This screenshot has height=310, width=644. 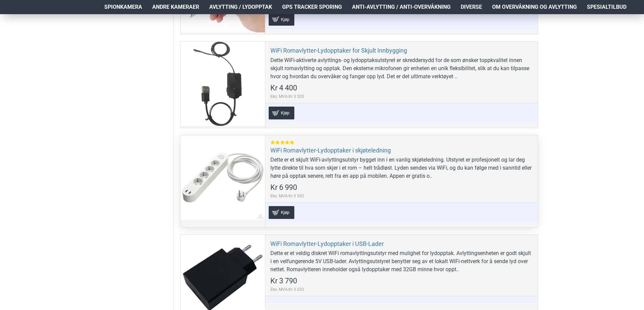 What do you see at coordinates (607, 7) in the screenshot?
I see `span: Spesialtilbud` at bounding box center [607, 7].